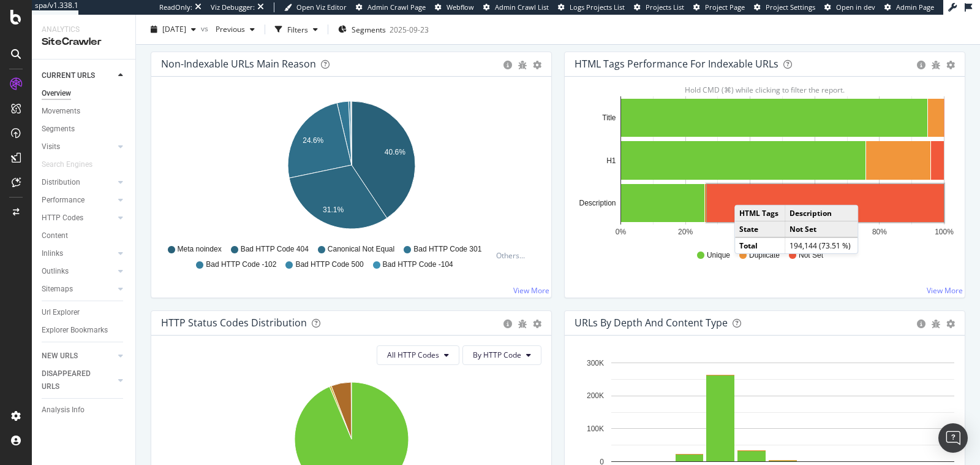  I want to click on text: H1, so click(612, 161).